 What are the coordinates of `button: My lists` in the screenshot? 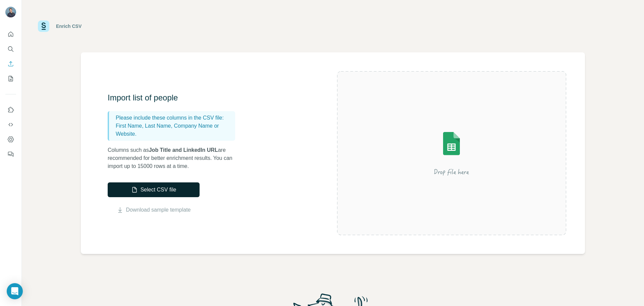 It's located at (10, 79).